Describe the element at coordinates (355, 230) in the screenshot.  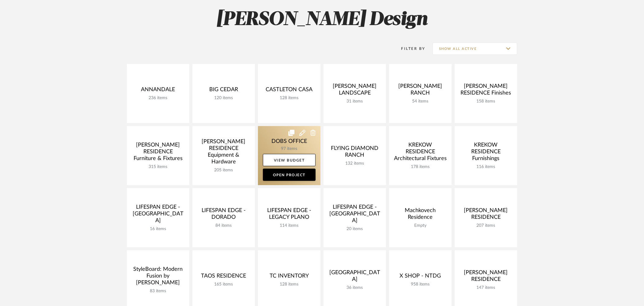
I see `div: 20 items` at that location.